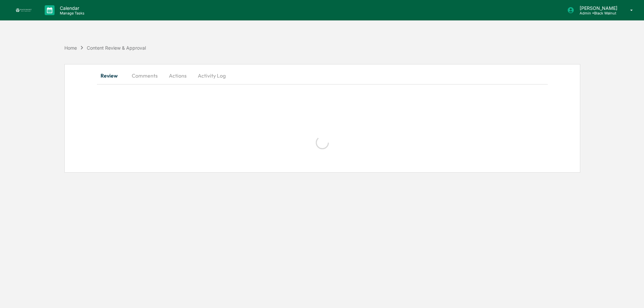 This screenshot has width=644, height=308. What do you see at coordinates (71, 13) in the screenshot?
I see `p: Manage Tasks` at bounding box center [71, 13].